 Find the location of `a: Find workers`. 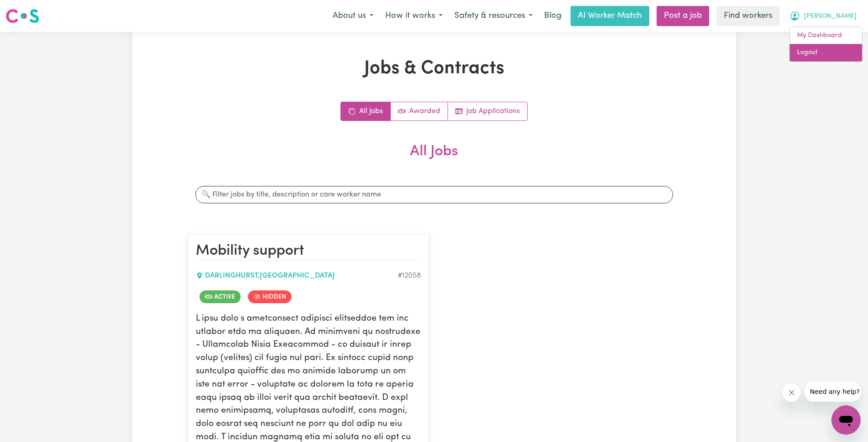

a: Find workers is located at coordinates (748, 16).